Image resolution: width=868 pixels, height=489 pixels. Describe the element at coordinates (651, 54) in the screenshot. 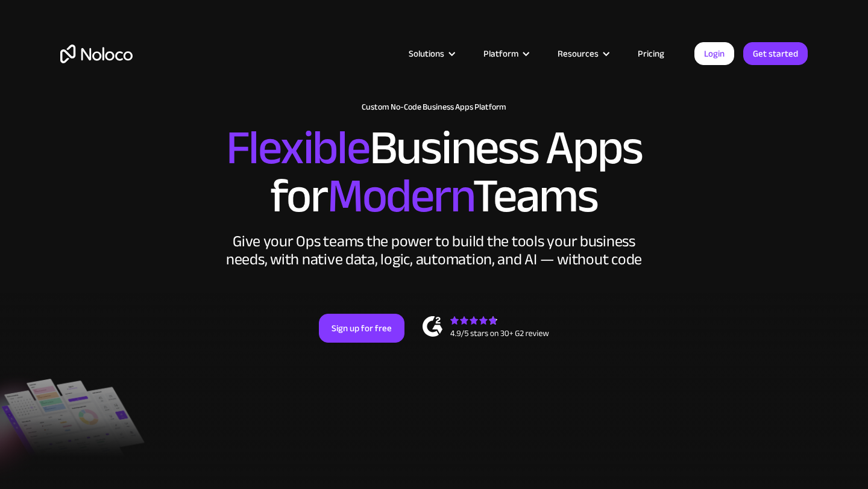

I see `a: Pricing` at that location.